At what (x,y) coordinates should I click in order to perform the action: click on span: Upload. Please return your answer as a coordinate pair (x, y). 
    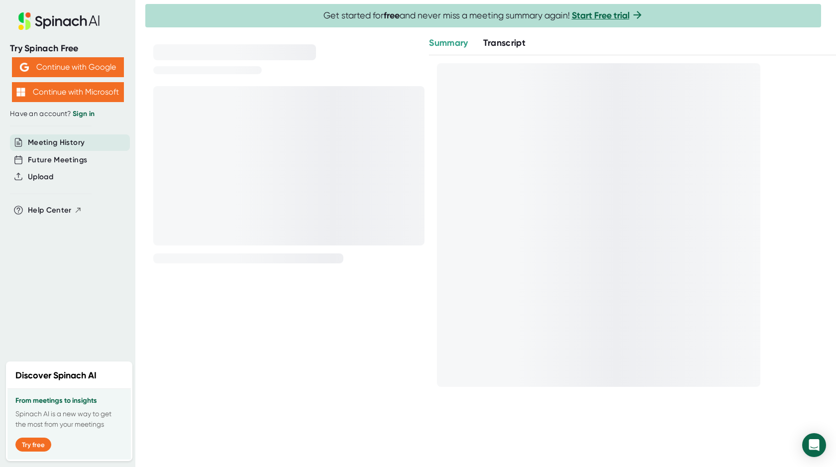
    Looking at the image, I should click on (40, 177).